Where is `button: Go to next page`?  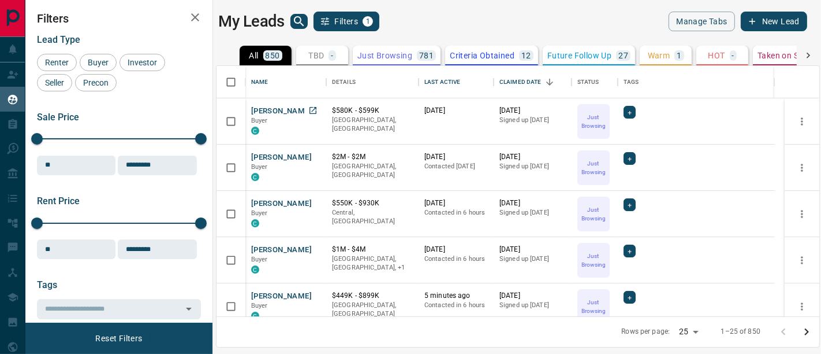 button: Go to next page is located at coordinates (807, 332).